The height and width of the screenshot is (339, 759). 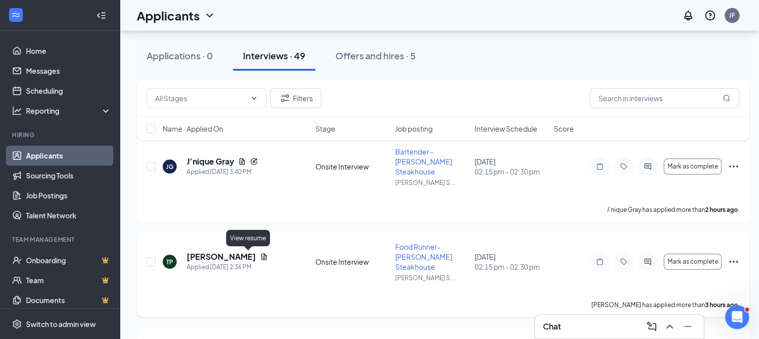 I want to click on div: View resume, so click(x=248, y=238).